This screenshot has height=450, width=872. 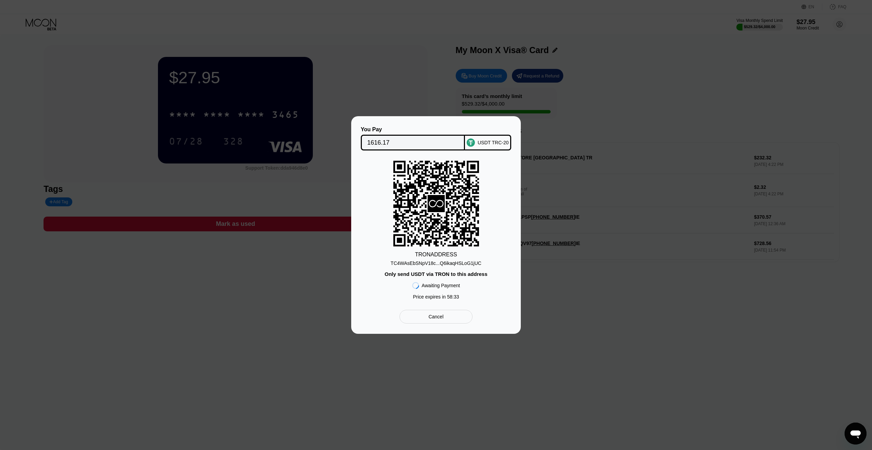 What do you see at coordinates (436, 317) in the screenshot?
I see `div: Cancel` at bounding box center [436, 317].